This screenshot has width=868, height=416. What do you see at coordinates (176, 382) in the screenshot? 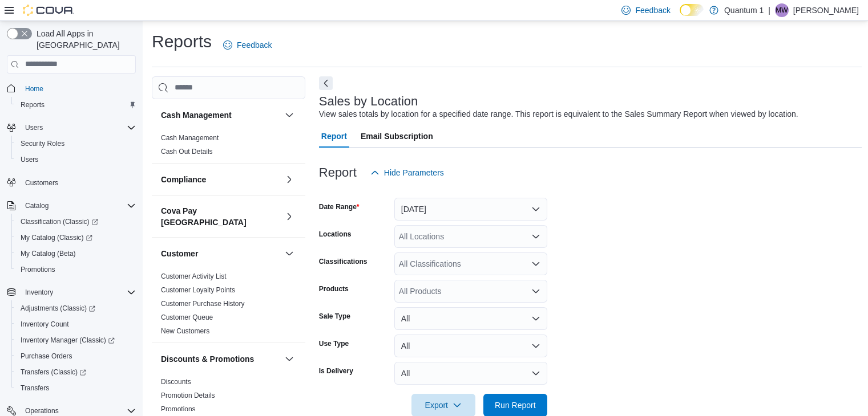
I see `span: Discounts` at bounding box center [176, 382].